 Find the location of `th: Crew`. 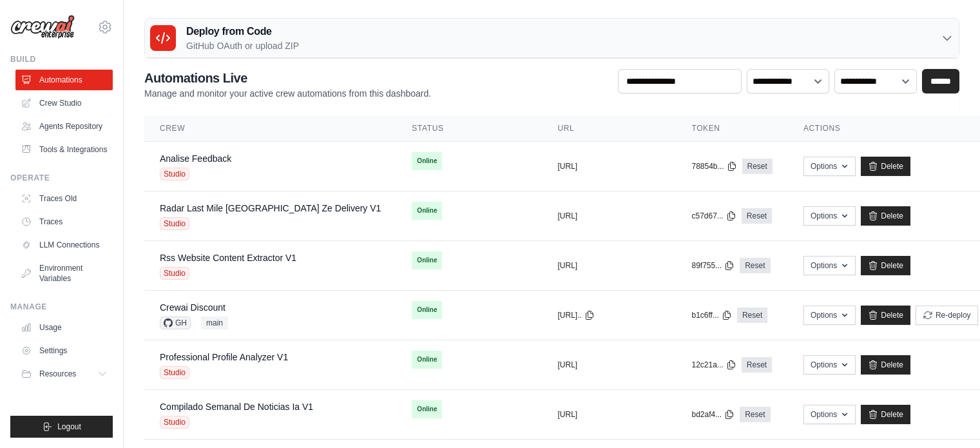

th: Crew is located at coordinates (270, 128).